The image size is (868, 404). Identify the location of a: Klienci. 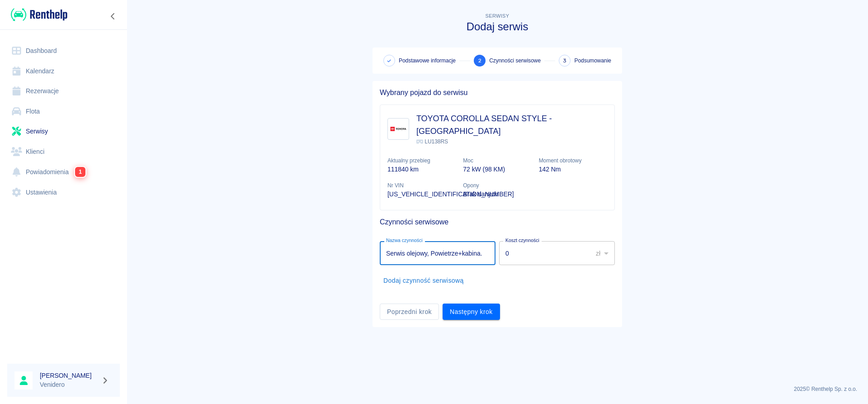
(64, 151).